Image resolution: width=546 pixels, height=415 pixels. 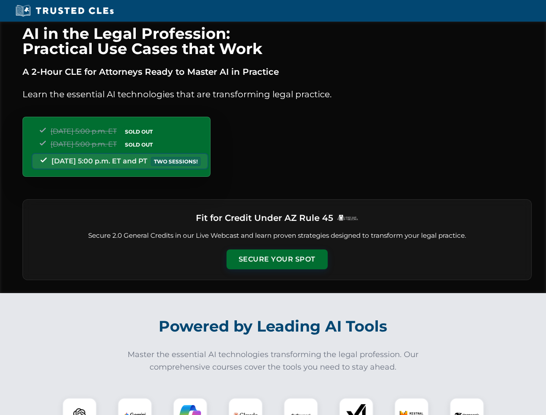 I want to click on p: Master the essential AI technologies transforming the legal profession. Our comprehensive courses..., so click(x=273, y=361).